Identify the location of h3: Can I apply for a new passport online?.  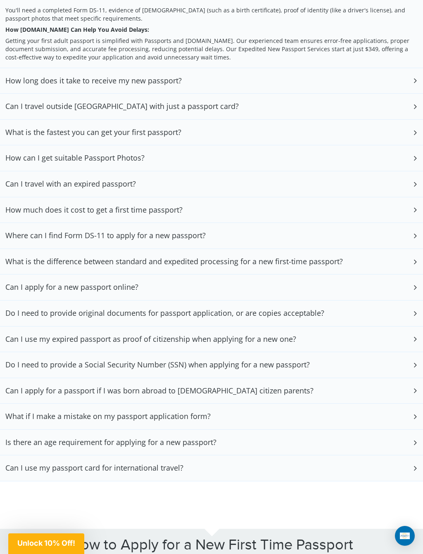
(72, 287).